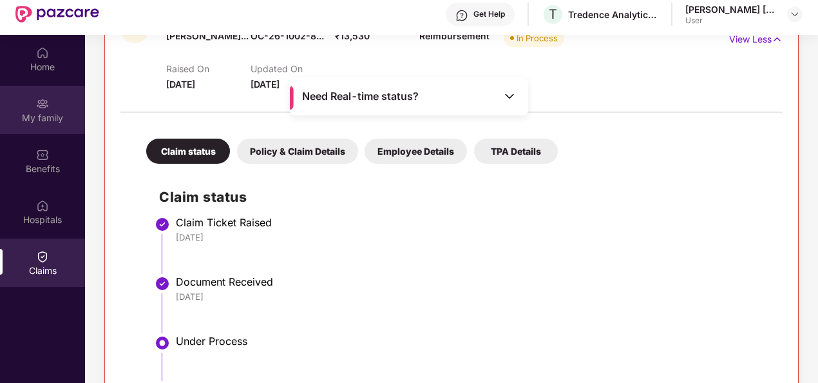  I want to click on p: Raised On, so click(208, 68).